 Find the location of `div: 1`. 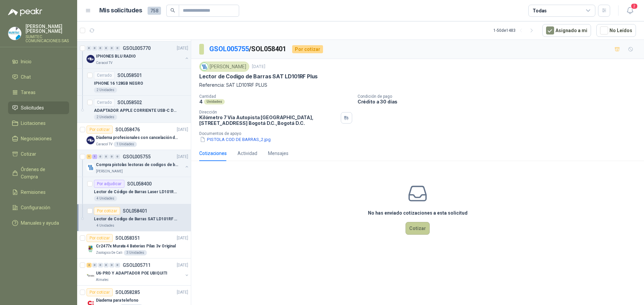

div: 1 is located at coordinates (89, 157).